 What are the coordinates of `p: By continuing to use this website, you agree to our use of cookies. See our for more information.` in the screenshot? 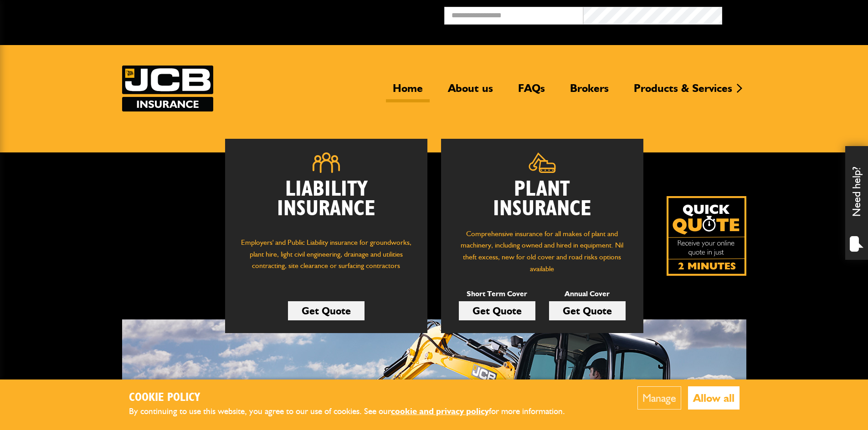 It's located at (354, 412).